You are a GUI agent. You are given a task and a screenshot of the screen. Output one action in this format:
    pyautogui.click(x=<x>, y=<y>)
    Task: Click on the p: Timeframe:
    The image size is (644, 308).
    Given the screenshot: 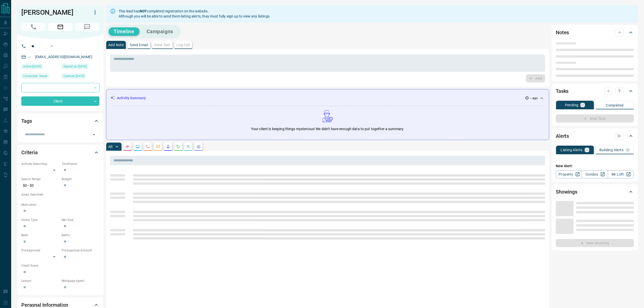 What is the action you would take?
    pyautogui.click(x=81, y=164)
    